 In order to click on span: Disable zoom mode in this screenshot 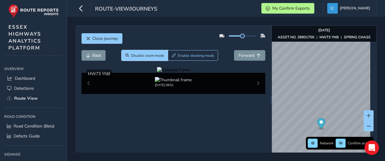, I will do `click(148, 55)`.